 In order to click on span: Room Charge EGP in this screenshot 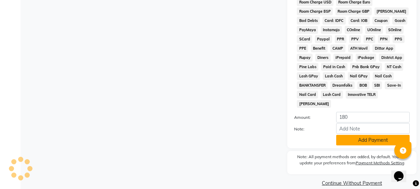, I will do `click(314, 11)`.